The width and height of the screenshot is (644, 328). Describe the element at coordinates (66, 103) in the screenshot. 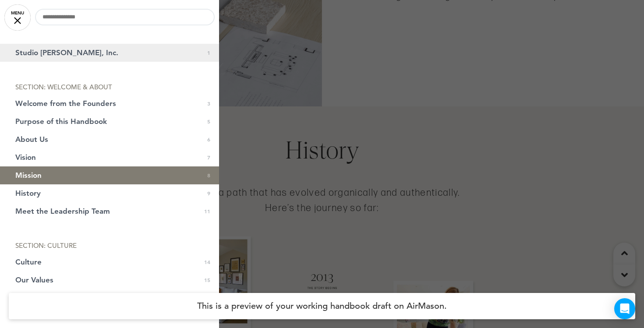

I see `span: Welcome from the Founders` at that location.